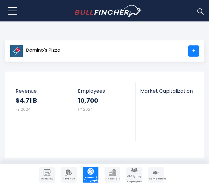 Image resolution: width=209 pixels, height=186 pixels. Describe the element at coordinates (42, 100) in the screenshot. I see `strong: $4.71 B` at that location.